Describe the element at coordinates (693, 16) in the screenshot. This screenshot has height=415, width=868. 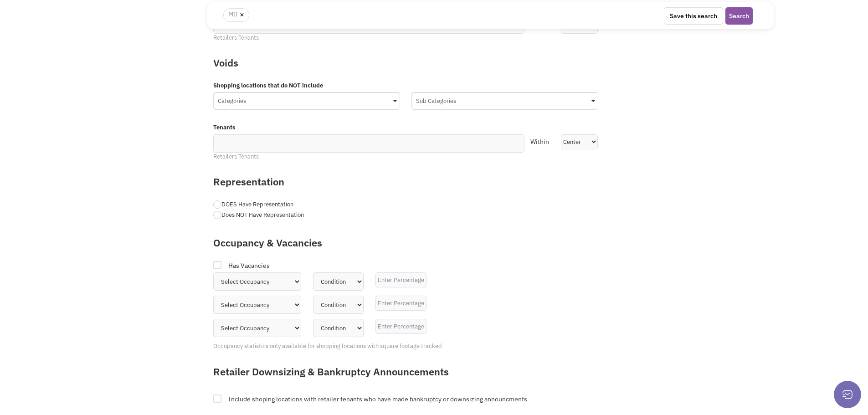
I see `button: Save this search` at that location.